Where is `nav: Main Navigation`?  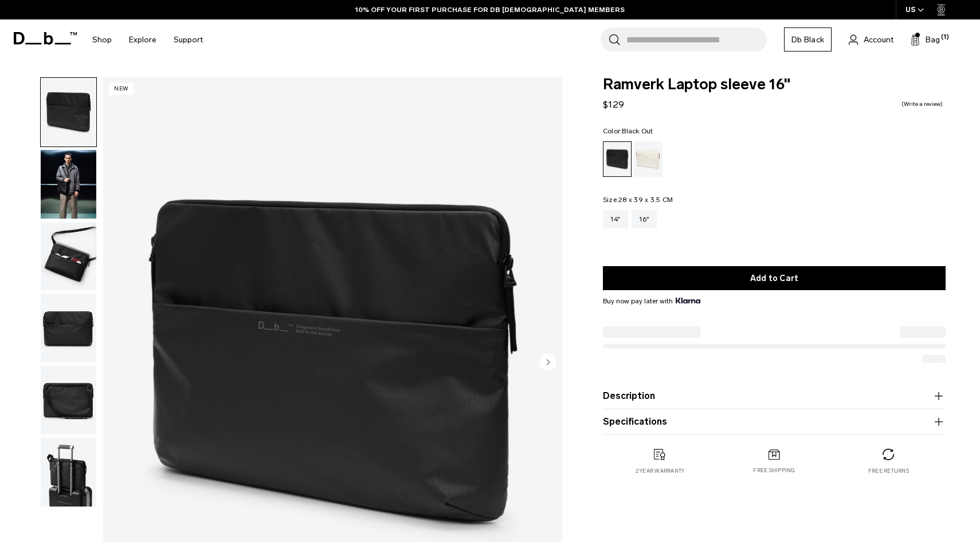
nav: Main Navigation is located at coordinates (147, 39).